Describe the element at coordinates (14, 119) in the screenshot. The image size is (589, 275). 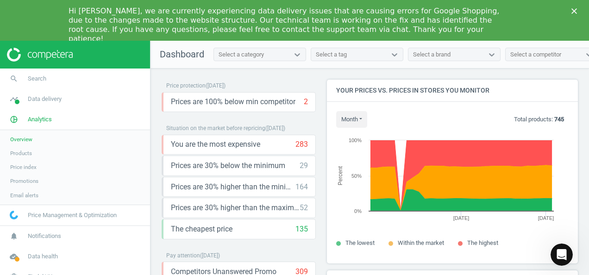
I see `i: pie_chart_outlined` at that location.